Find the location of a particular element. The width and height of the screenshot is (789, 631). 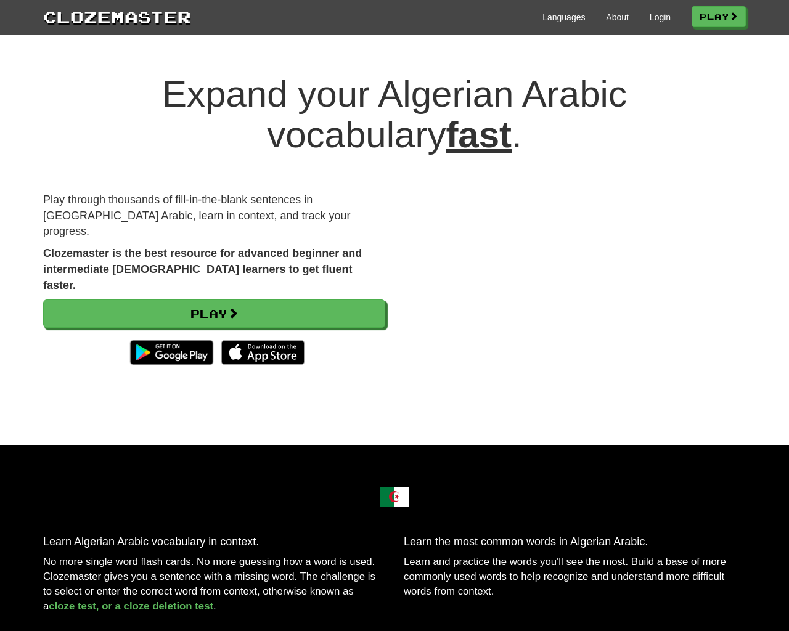

p: No more single word flash cards. No more guessing how a word is used. Clozemaster gives you a sen... is located at coordinates (214, 584).